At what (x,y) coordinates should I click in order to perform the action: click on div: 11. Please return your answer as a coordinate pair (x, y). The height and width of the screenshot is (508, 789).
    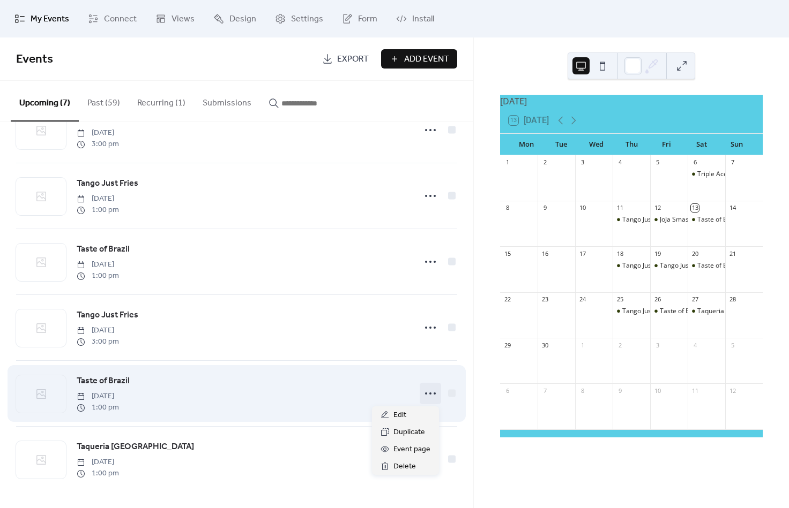
    Looking at the image, I should click on (694, 391).